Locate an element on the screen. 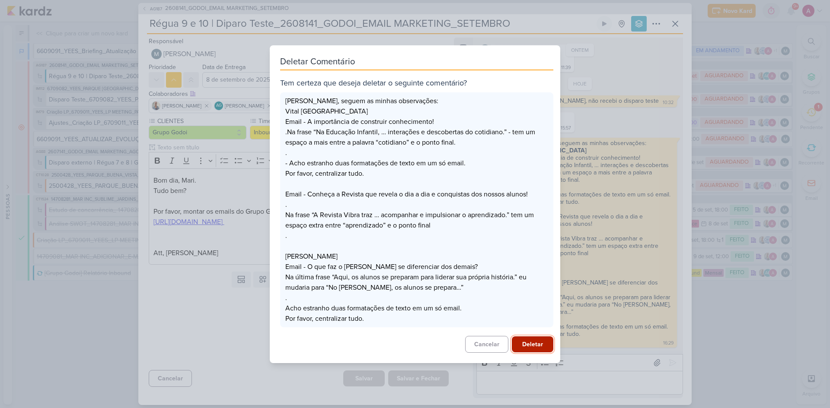 This screenshot has height=408, width=830. button: Cancelar is located at coordinates (487, 344).